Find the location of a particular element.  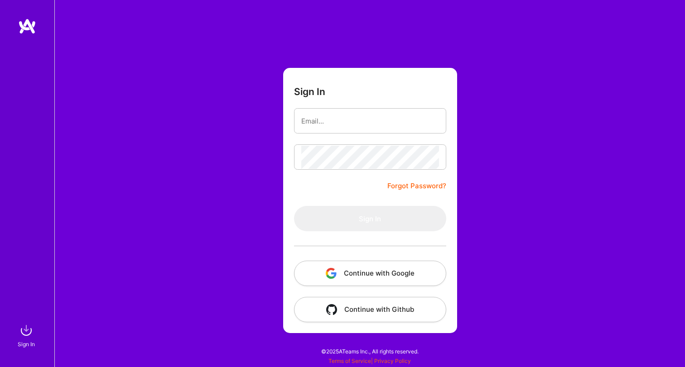

a: Forgot Password? is located at coordinates (417, 186).